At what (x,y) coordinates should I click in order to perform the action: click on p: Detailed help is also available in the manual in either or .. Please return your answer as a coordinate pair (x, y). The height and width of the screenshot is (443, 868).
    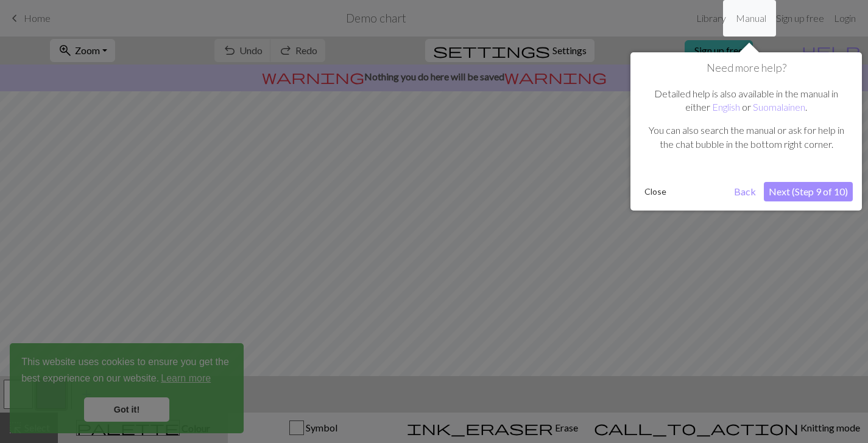
    Looking at the image, I should click on (746, 100).